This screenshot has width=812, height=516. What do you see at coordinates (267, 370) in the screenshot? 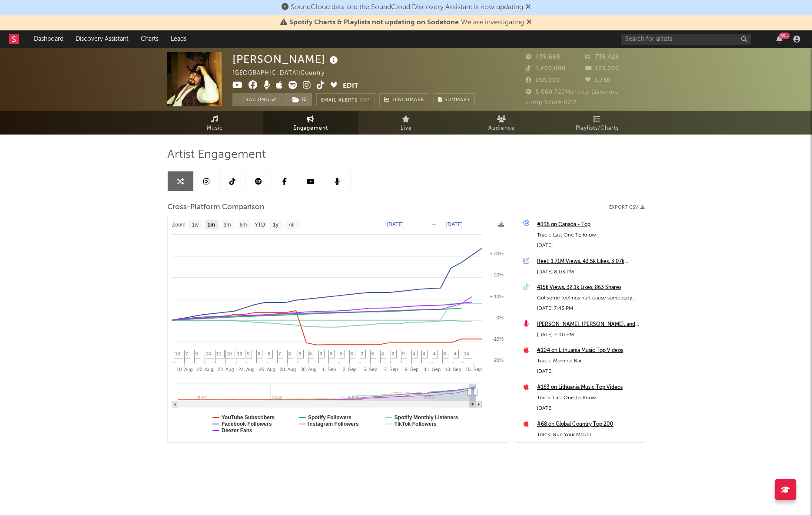
I see `text: 26. Aug` at bounding box center [267, 370].